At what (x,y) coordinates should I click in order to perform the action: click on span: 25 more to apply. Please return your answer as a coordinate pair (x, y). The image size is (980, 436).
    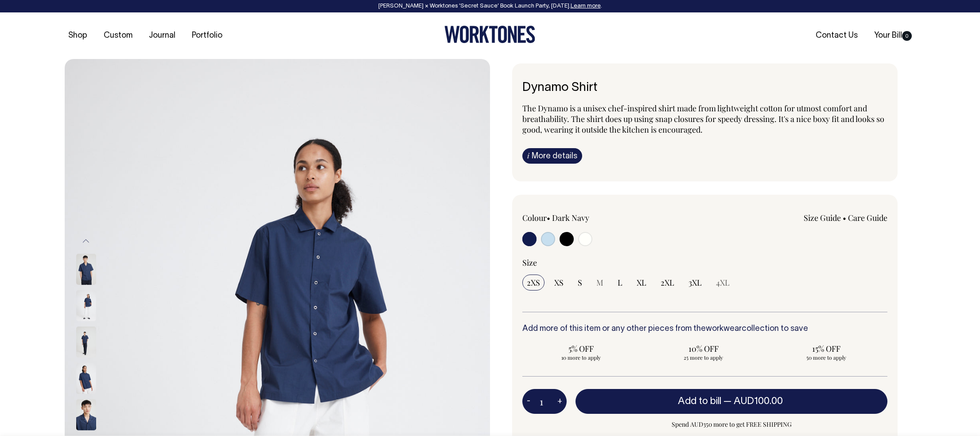
    Looking at the image, I should click on (704, 357).